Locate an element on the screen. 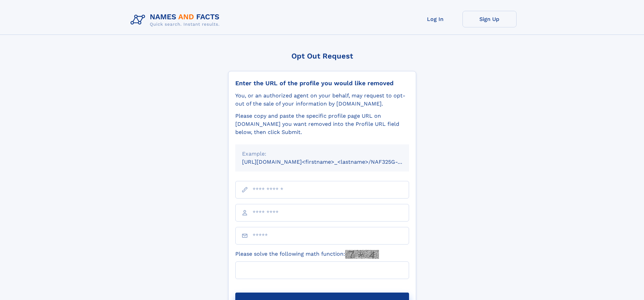 This screenshot has height=300, width=644. div: Opt Out Request is located at coordinates (322, 56).